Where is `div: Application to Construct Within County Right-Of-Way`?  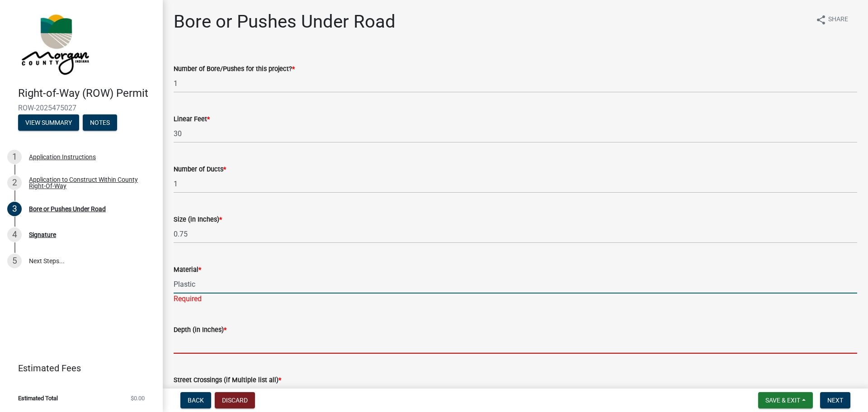 div: Application to Construct Within County Right-Of-Way is located at coordinates (89, 183).